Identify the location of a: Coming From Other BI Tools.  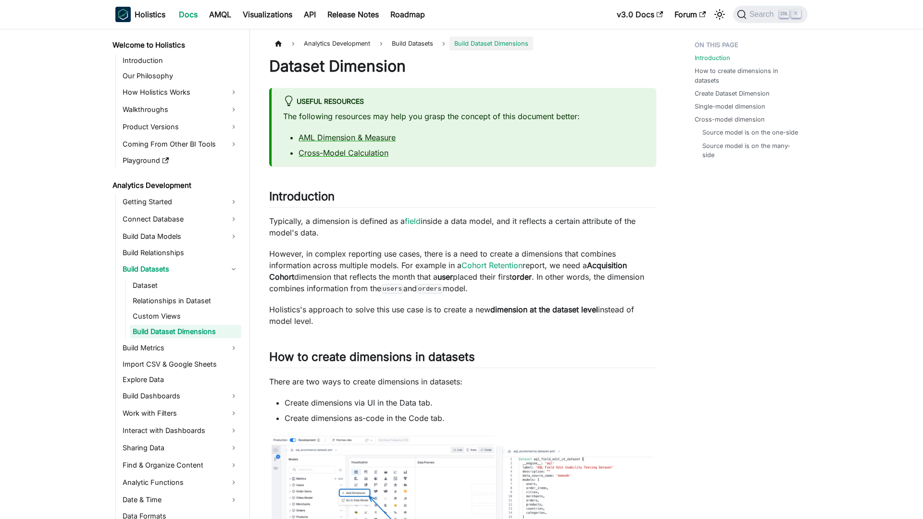
(180, 144).